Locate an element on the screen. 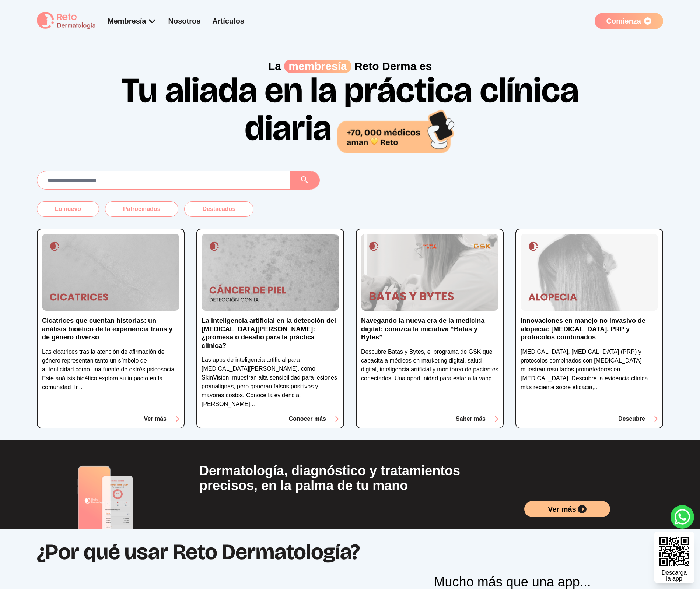  img: trezetse is located at coordinates (106, 496).